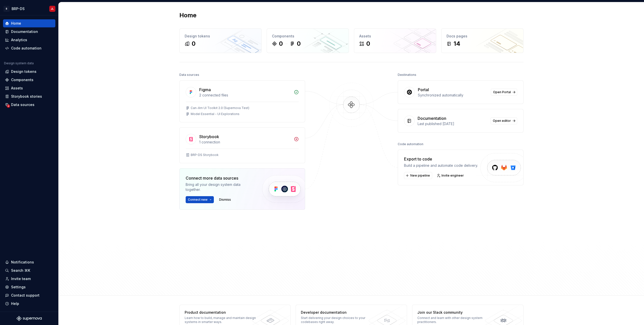 The height and width of the screenshot is (325, 644). I want to click on button: New pipeline, so click(418, 176).